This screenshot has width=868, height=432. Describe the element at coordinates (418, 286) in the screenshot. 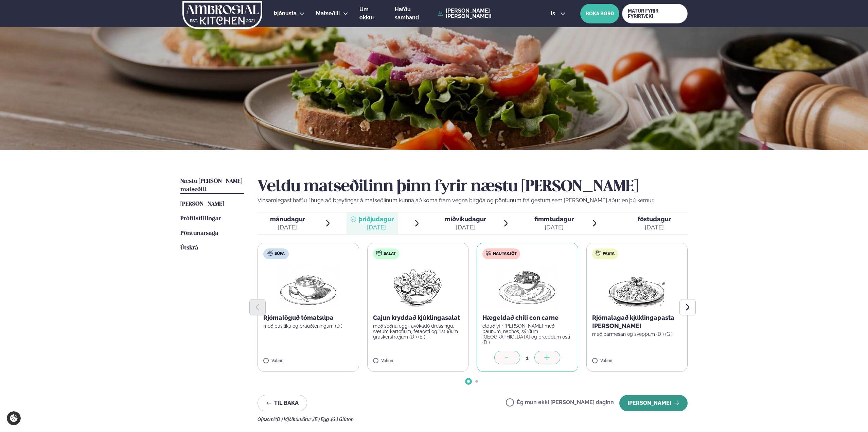

I see `img: Salad.png` at that location.